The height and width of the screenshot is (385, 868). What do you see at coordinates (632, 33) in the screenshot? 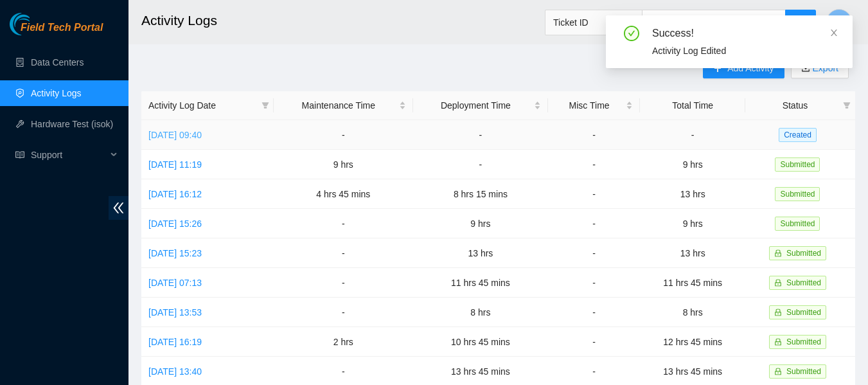
I see `span: check-circle` at bounding box center [632, 33].